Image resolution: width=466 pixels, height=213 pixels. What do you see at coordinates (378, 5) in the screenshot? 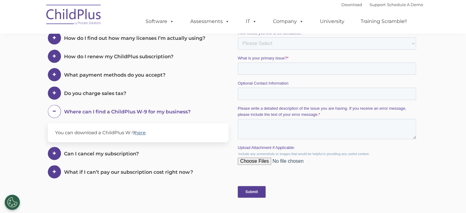
I see `a: Support` at bounding box center [378, 5].